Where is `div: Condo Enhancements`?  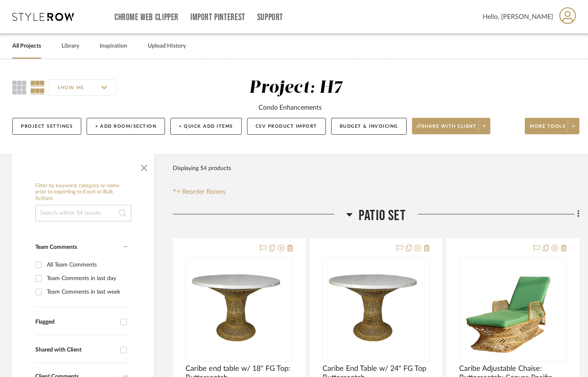 div: Condo Enhancements is located at coordinates (290, 108).